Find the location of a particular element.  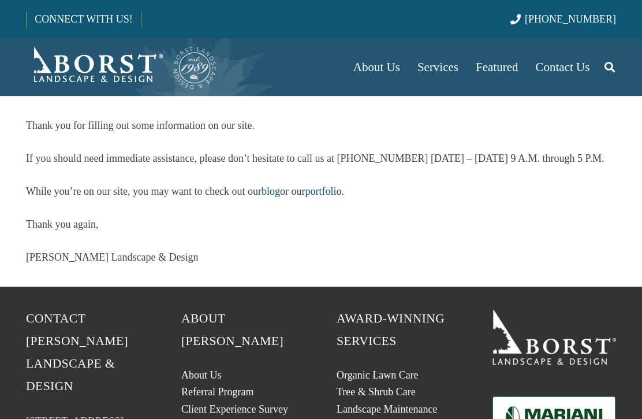

a: CONNECT WITH US! is located at coordinates (83, 19).